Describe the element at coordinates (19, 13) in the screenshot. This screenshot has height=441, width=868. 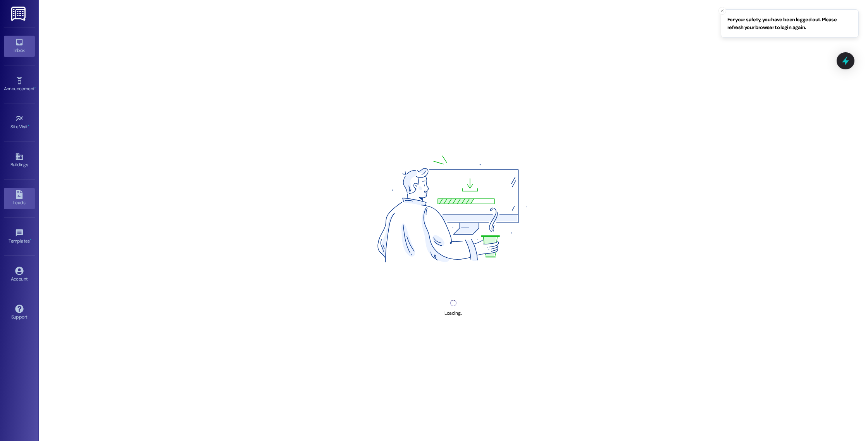
I see `img: ResiDesk Logo` at that location.